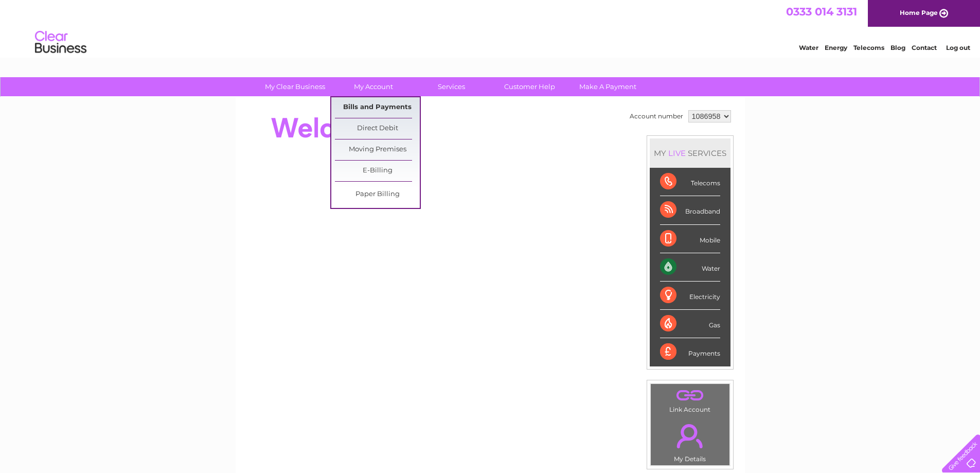  What do you see at coordinates (690, 324) in the screenshot?
I see `div: Gas` at bounding box center [690, 324].